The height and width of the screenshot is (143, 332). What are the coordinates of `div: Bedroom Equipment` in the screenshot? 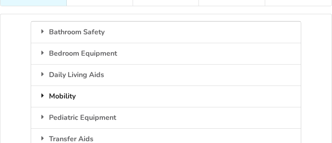 It's located at (166, 53).